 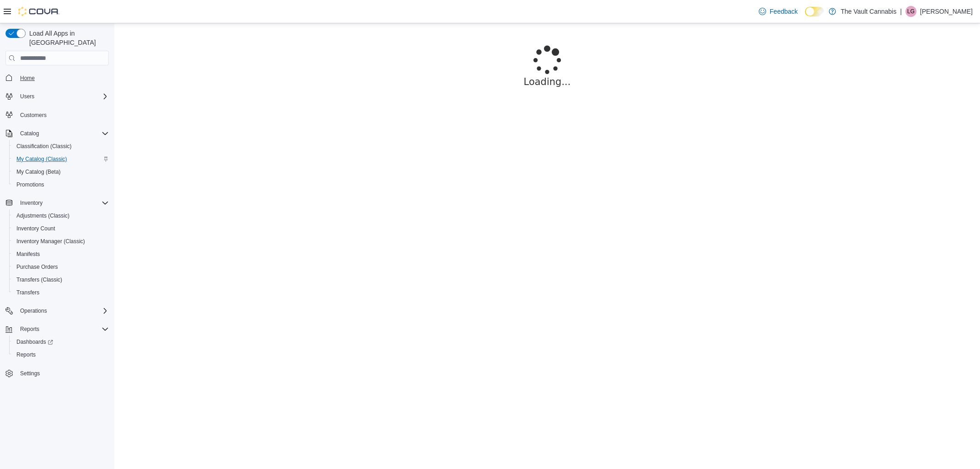 I want to click on img: Cova, so click(x=39, y=11).